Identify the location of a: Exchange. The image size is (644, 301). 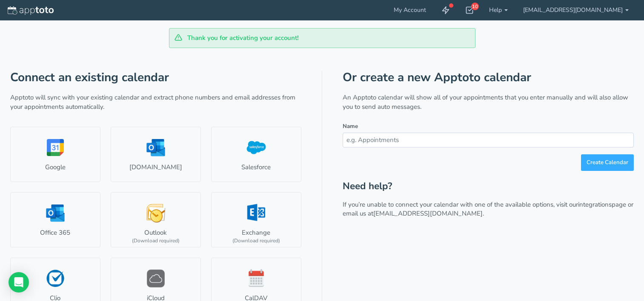
(256, 220).